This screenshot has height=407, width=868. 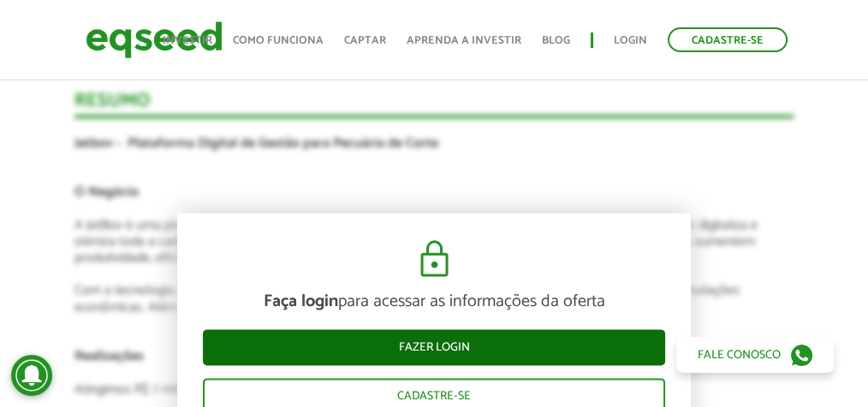 What do you see at coordinates (364, 40) in the screenshot?
I see `a: Captar` at bounding box center [364, 40].